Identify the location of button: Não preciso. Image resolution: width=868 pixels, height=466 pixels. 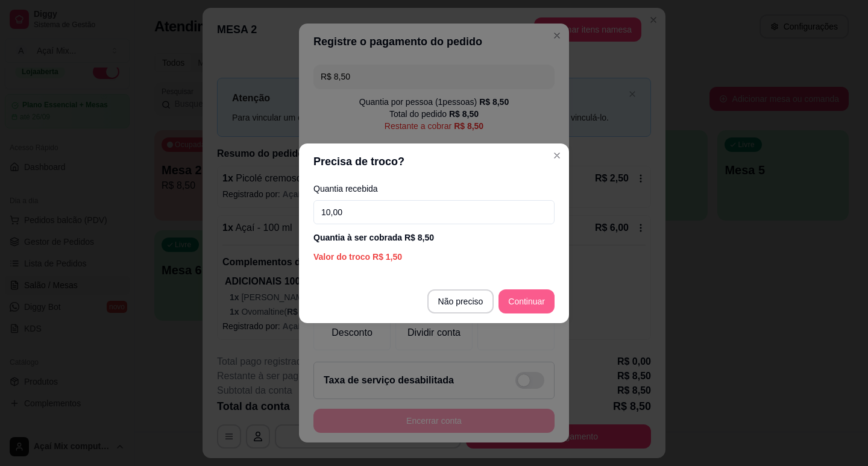
(461, 301).